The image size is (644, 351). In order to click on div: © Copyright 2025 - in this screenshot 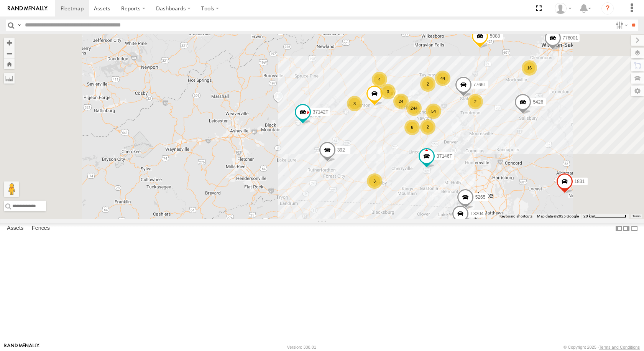, I will do `click(601, 348)`.